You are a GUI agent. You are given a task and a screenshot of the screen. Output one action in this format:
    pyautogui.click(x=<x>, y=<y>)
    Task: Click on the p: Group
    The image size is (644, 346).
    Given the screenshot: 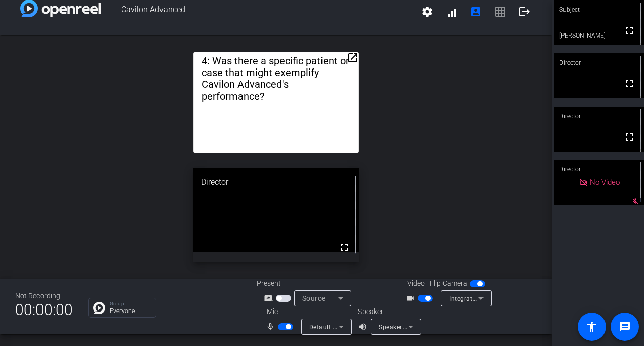 What is the action you would take?
    pyautogui.click(x=130, y=304)
    